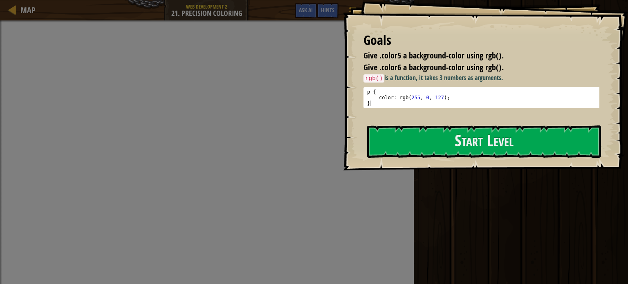 The width and height of the screenshot is (628, 284). I want to click on code: rgb(), so click(374, 78).